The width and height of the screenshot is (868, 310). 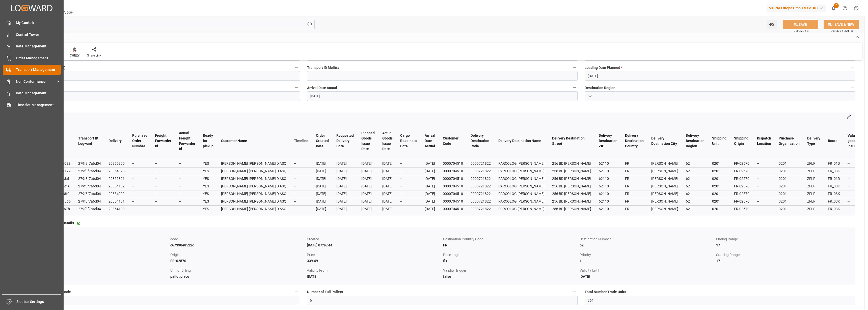 What do you see at coordinates (521, 141) in the screenshot?
I see `th: Delivery Destination Name` at bounding box center [521, 141].